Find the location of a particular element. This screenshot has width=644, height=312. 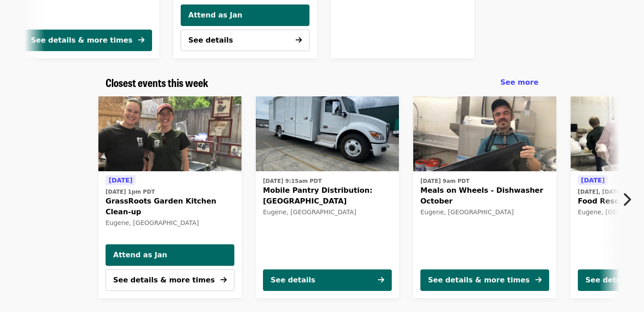

a: See details for "Mobile Pantry Distribution: Bethel School District" is located at coordinates (328, 197).